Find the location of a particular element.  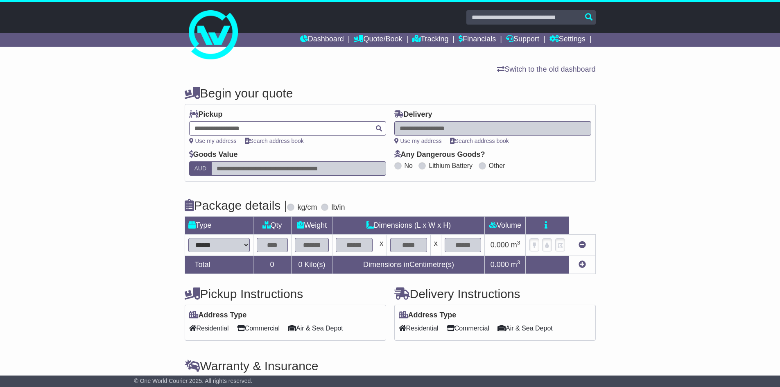

a: Switch to the old dashboard is located at coordinates (546, 69).